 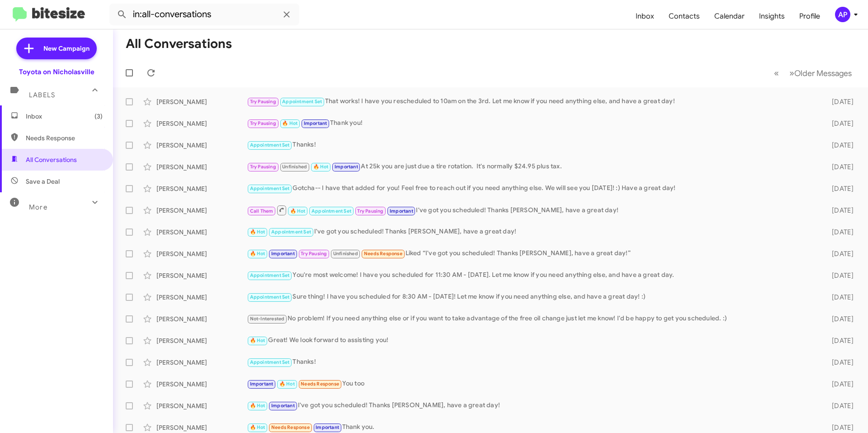 I want to click on span: Save a Deal, so click(x=42, y=181).